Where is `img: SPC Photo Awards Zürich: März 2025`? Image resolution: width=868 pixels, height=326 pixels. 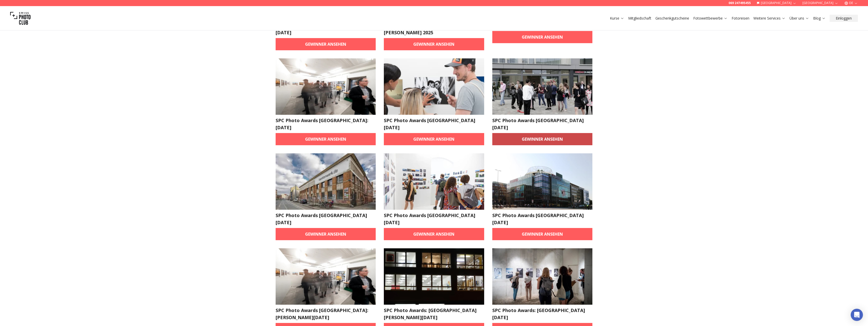
img: SPC Photo Awards Zürich: März 2025 is located at coordinates (325, 276).